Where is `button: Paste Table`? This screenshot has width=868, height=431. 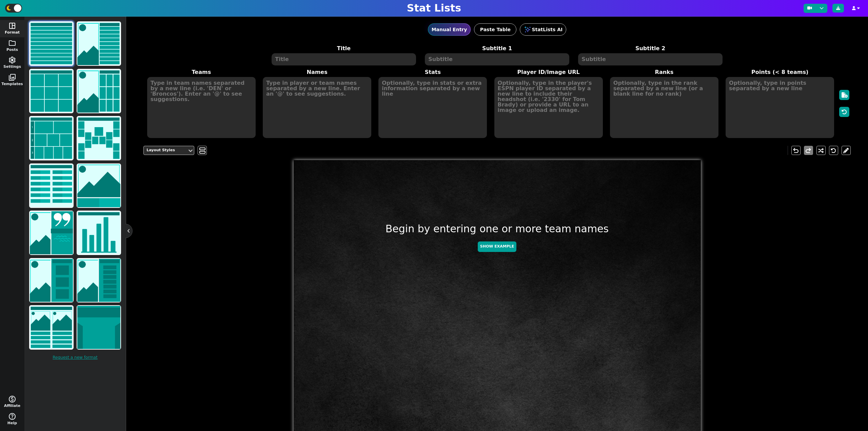 button: Paste Table is located at coordinates (495, 29).